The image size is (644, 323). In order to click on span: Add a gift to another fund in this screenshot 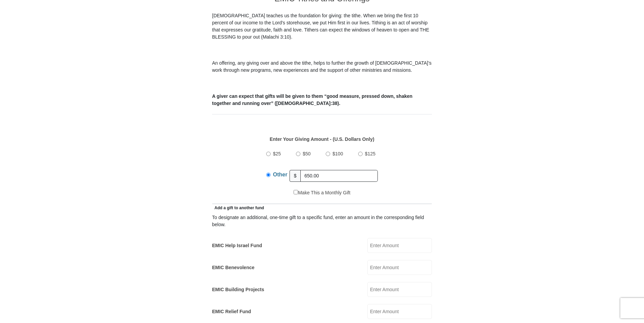, I will do `click(238, 208)`.